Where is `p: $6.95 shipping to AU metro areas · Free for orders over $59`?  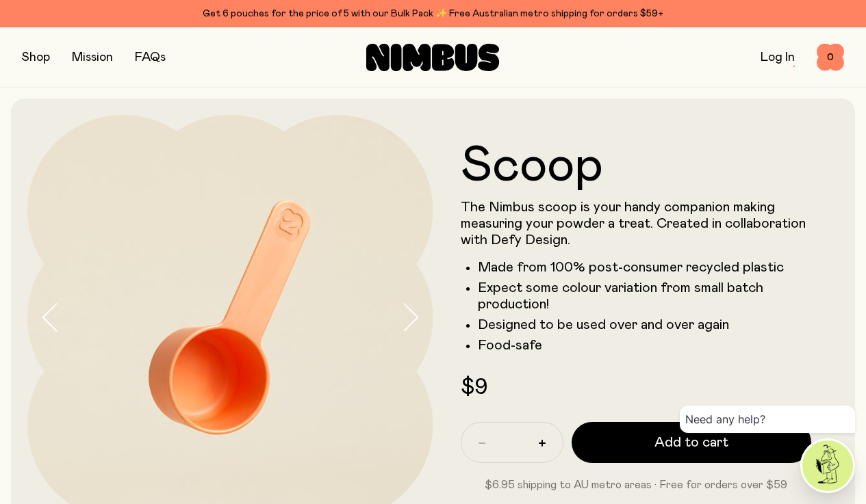 p: $6.95 shipping to AU metro areas · Free for orders over $59 is located at coordinates (636, 485).